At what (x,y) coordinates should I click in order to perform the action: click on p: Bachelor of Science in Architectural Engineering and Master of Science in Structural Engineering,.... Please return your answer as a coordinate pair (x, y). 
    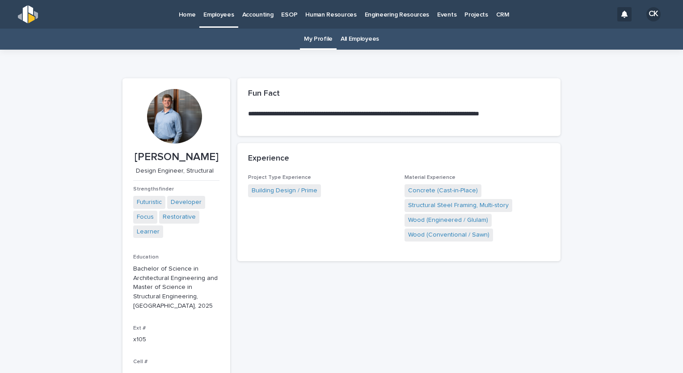
    Looking at the image, I should click on (176, 288).